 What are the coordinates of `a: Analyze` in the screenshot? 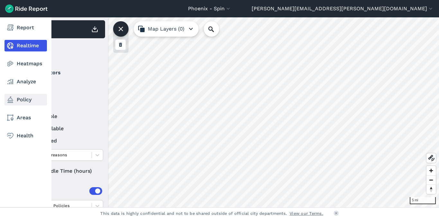 It's located at (26, 82).